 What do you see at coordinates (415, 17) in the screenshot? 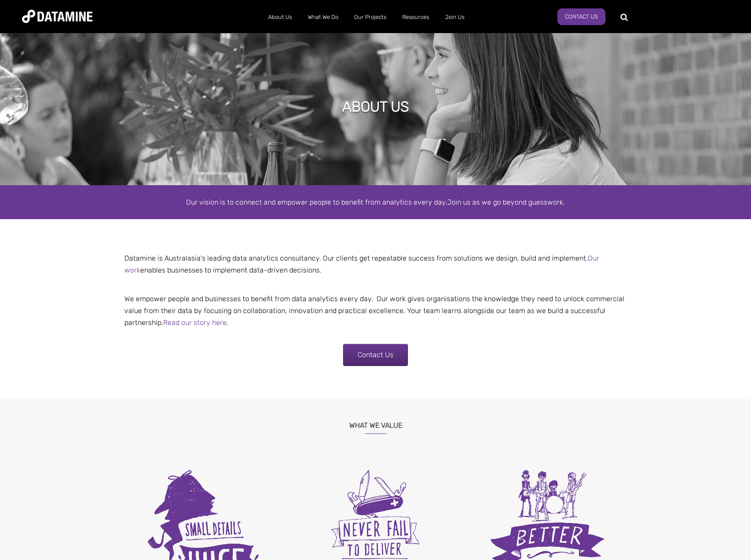
I see `a: Resources` at bounding box center [415, 17].